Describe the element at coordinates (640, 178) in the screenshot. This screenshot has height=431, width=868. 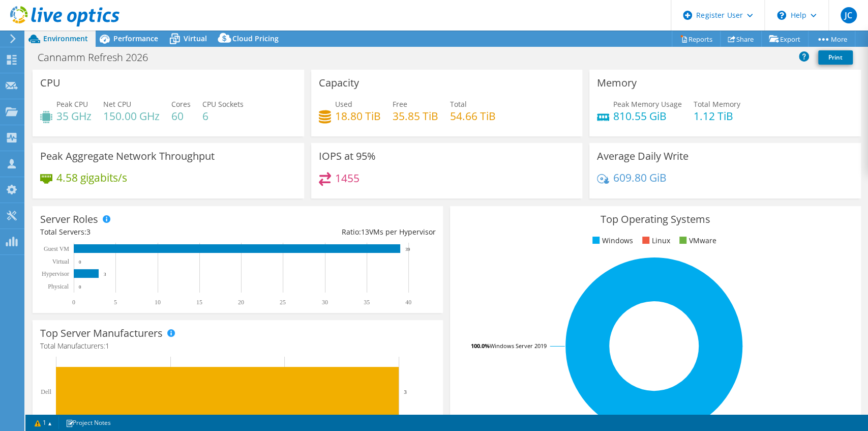
I see `h4: 609.80 GiB` at that location.